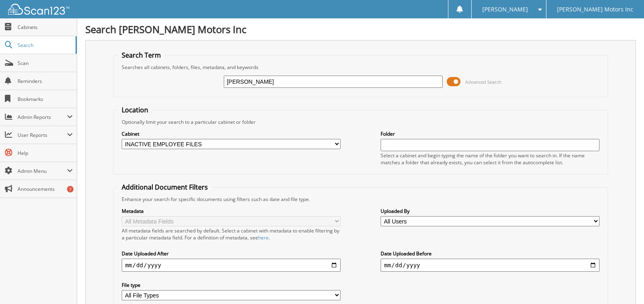 Image resolution: width=644 pixels, height=304 pixels. Describe the element at coordinates (263, 237) in the screenshot. I see `a: here` at that location.